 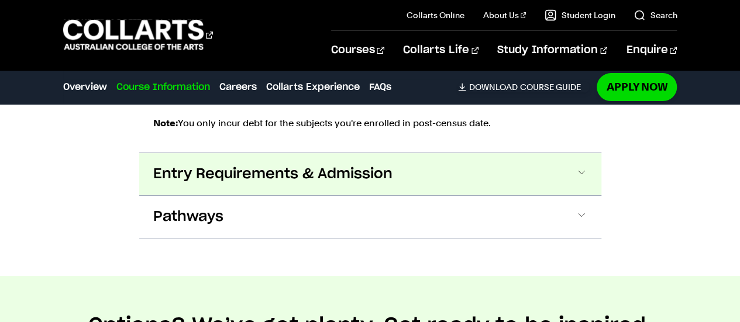 I want to click on a: Enquire, so click(x=651, y=50).